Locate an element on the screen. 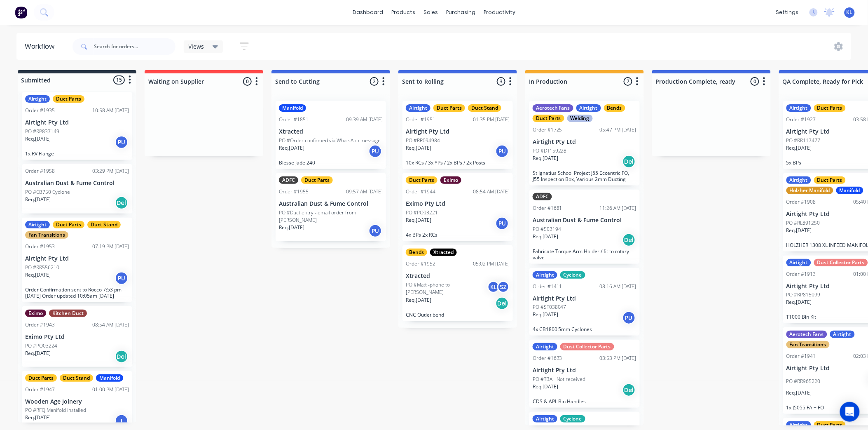  div: products is located at coordinates (403, 13).